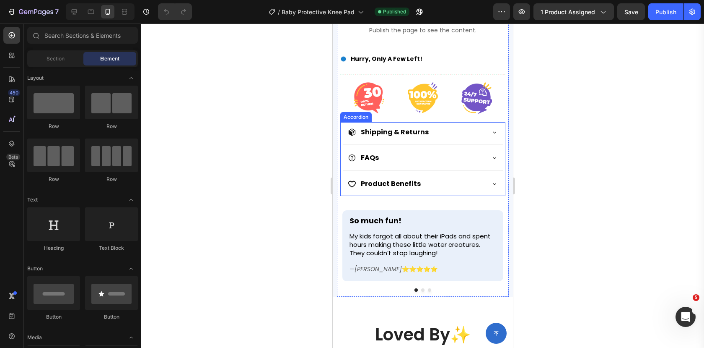 This screenshot has width=704, height=348. What do you see at coordinates (35, 78) in the screenshot?
I see `span: Layout` at bounding box center [35, 78].